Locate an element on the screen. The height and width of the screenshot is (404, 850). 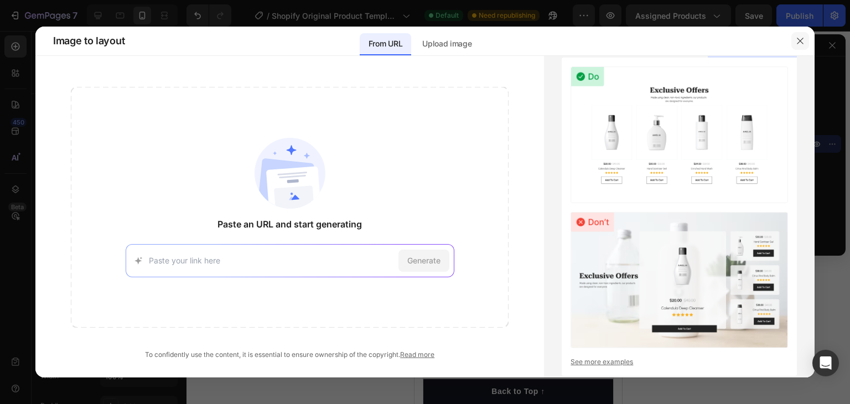
div: Give your furry friend the gift of wholesome nutrition is located at coordinates (104, 55).